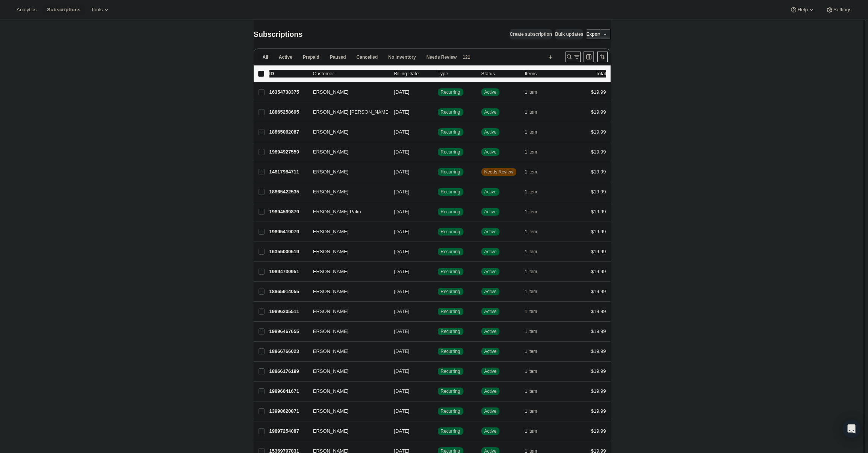 The width and height of the screenshot is (868, 453). What do you see at coordinates (602, 57) in the screenshot?
I see `button: Sort the results` at bounding box center [602, 57].